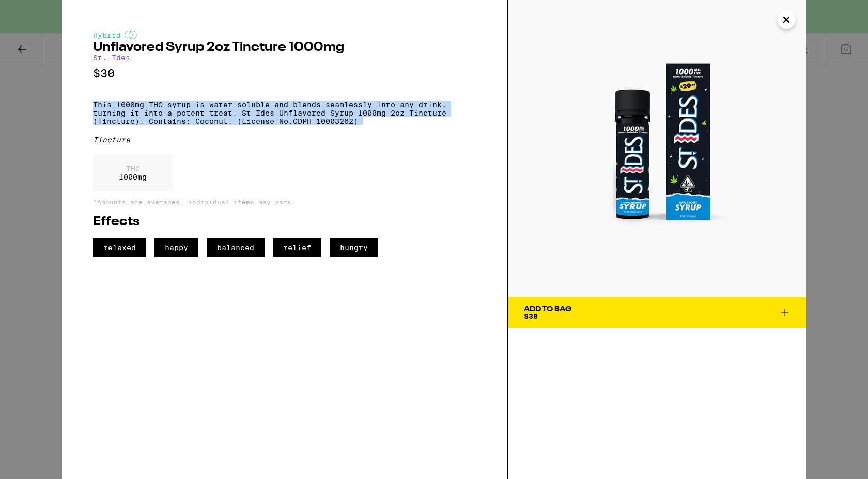 The height and width of the screenshot is (479, 868). Describe the element at coordinates (285, 140) in the screenshot. I see `div: Tincture` at that location.